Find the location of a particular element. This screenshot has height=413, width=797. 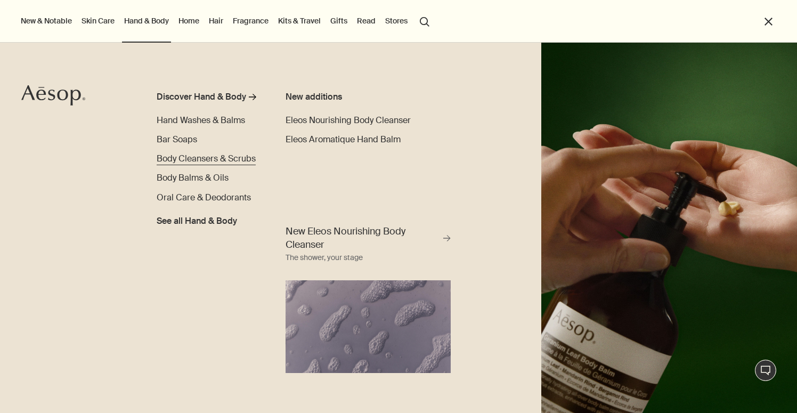

span: Eleos Aromatique Hand Balm is located at coordinates (343, 139).